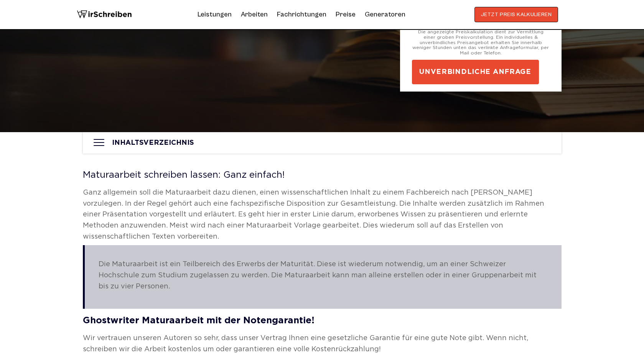  What do you see at coordinates (199, 321) in the screenshot?
I see `strong: Ghostwriter Maturaarbeit mit der Notengarantie!` at bounding box center [199, 321].